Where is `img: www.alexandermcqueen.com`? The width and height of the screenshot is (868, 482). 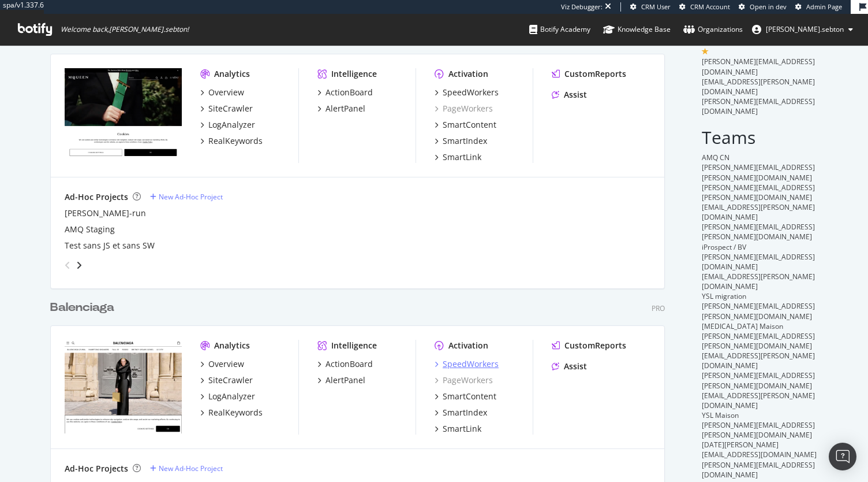 img: www.alexandermcqueen.com is located at coordinates (123, 115).